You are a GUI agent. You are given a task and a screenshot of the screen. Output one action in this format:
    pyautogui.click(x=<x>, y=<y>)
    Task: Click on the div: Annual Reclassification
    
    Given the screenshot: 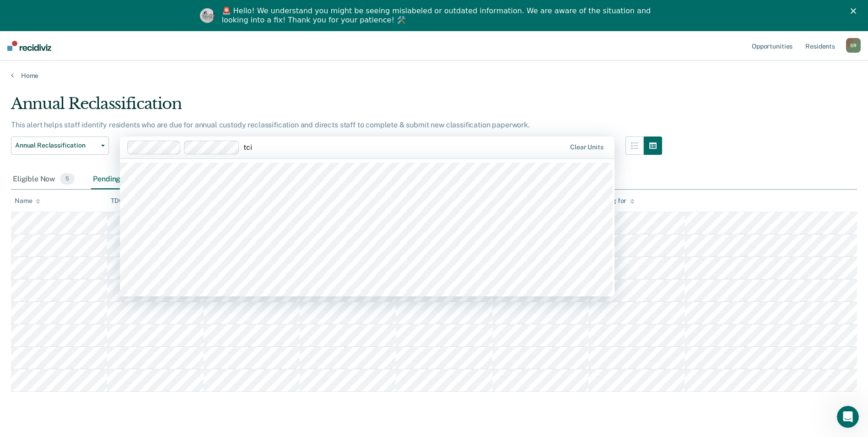 What is the action you would take?
    pyautogui.click(x=336, y=107)
    